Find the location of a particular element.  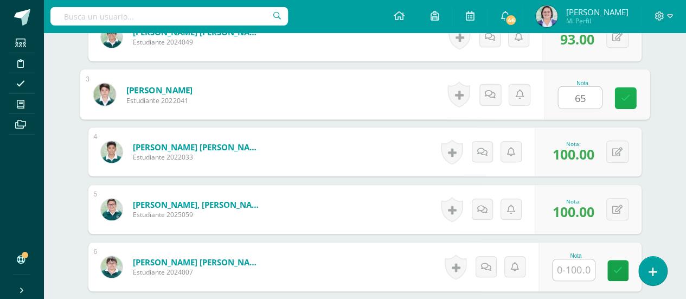

span: Estudiante 2024049 is located at coordinates (198, 42).